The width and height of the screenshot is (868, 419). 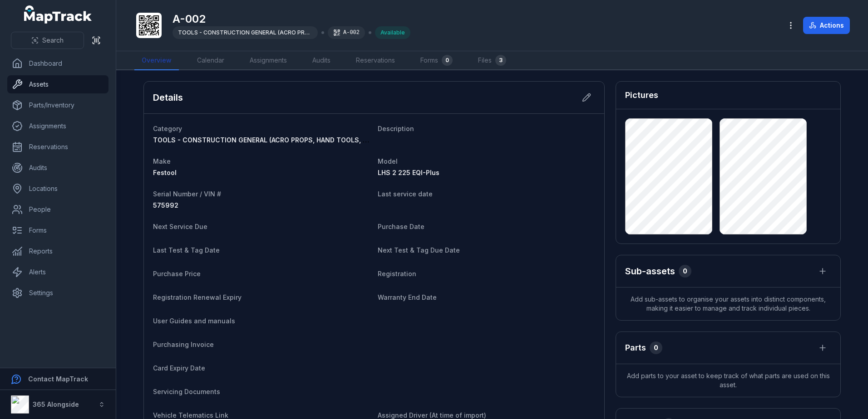 What do you see at coordinates (58, 293) in the screenshot?
I see `a: Settings` at bounding box center [58, 293].